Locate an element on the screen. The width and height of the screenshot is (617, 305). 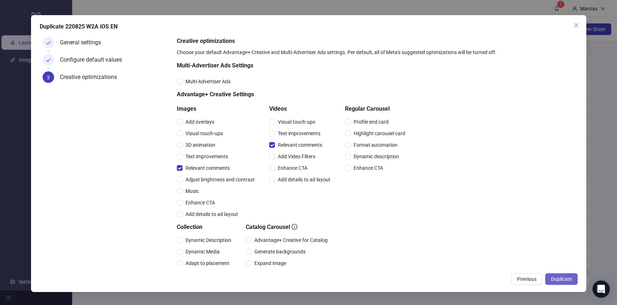
button: Duplicate is located at coordinates (562, 279).